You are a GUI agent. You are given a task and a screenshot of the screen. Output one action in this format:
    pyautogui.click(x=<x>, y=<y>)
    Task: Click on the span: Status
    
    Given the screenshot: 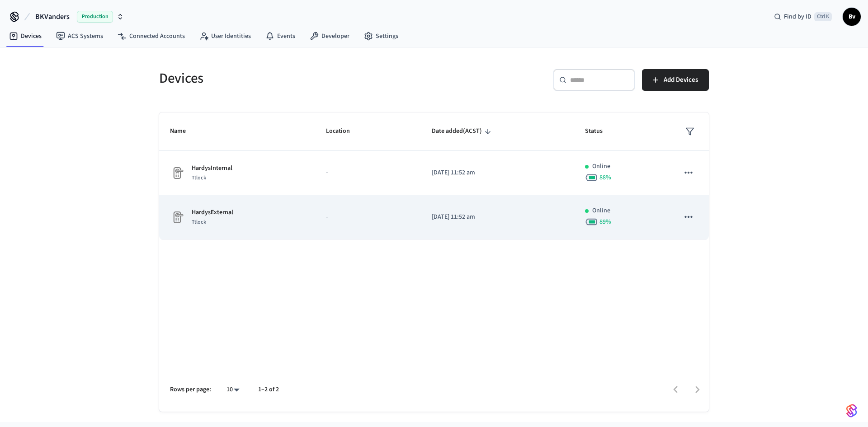 What is the action you would take?
    pyautogui.click(x=600, y=131)
    